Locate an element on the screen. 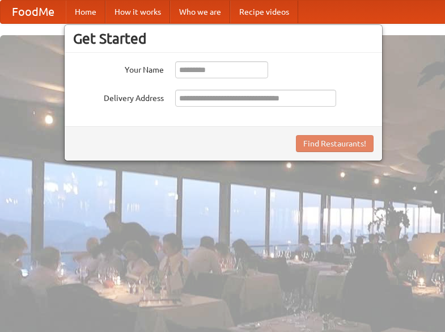 This screenshot has height=332, width=445. a: Home is located at coordinates (86, 12).